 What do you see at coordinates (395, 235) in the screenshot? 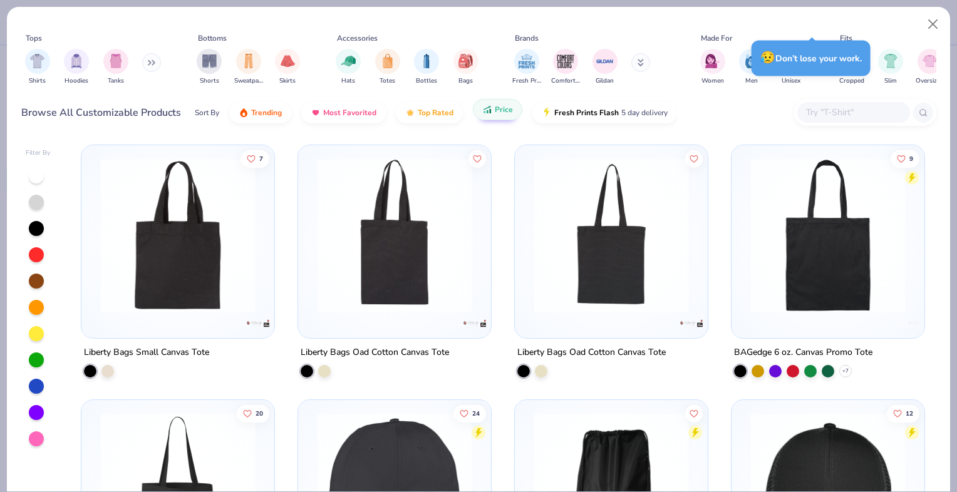
I see `img: 023b2e3e-e657-4517-9626-d9b1eed8d70c` at bounding box center [395, 235].